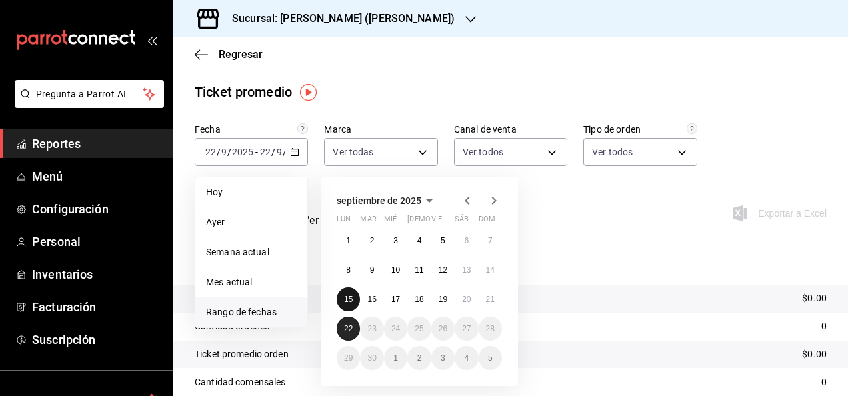 The image size is (848, 396). I want to click on abbr: 7 de septiembre de 2025, so click(490, 241).